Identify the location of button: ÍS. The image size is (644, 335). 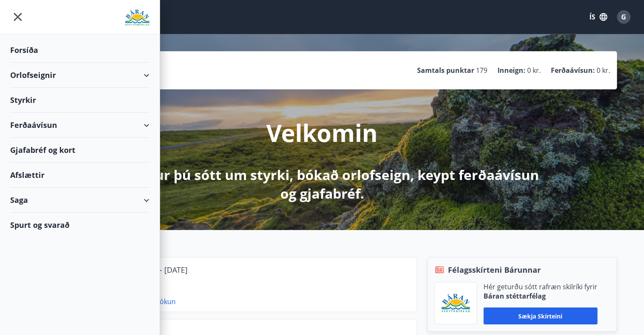
(599, 17).